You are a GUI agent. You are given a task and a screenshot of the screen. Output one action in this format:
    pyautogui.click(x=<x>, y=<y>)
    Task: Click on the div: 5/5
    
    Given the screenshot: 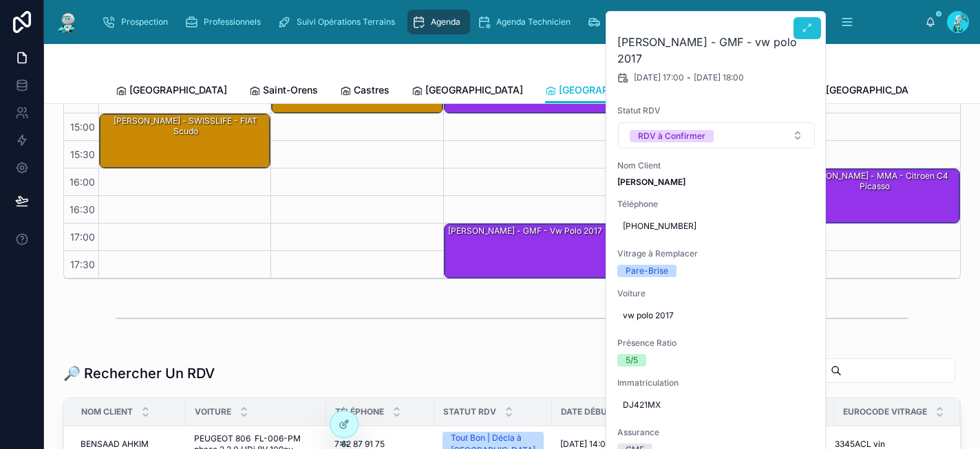 What is the action you would take?
    pyautogui.click(x=632, y=360)
    